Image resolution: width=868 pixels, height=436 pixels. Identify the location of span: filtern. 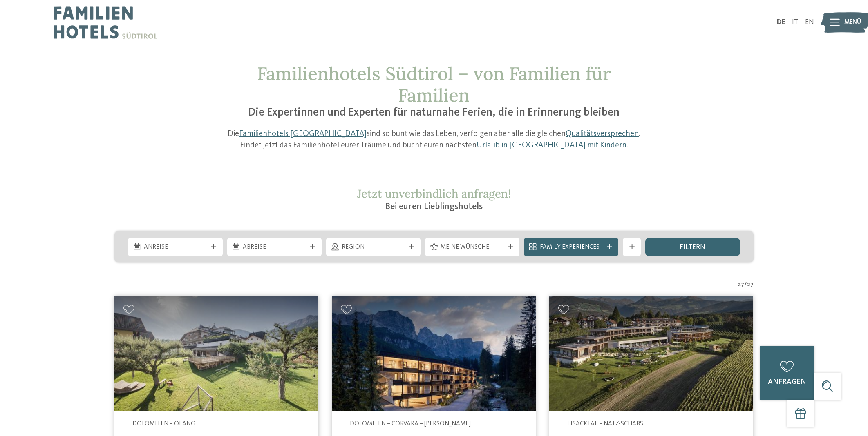
(692, 247).